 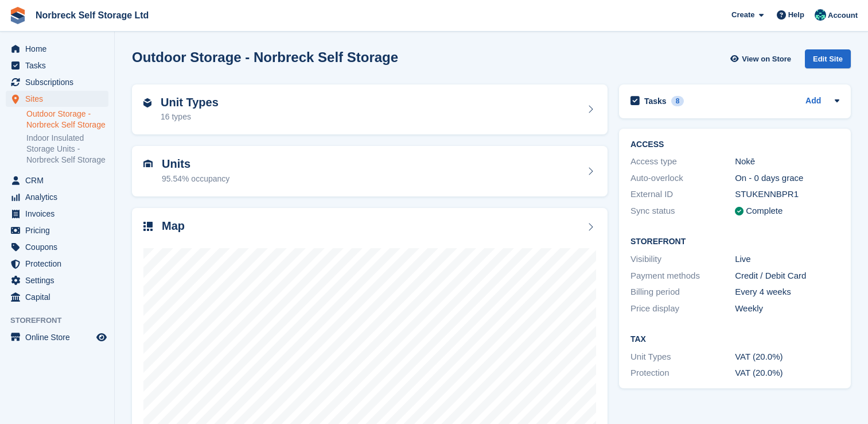 I want to click on span: Settings, so click(x=59, y=281).